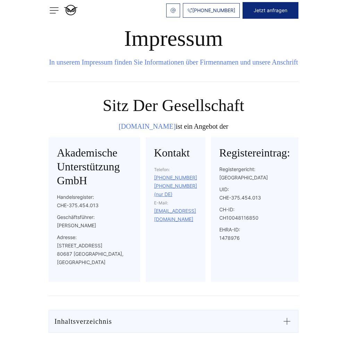  What do you see at coordinates (54, 10) in the screenshot?
I see `img: menu` at bounding box center [54, 10].